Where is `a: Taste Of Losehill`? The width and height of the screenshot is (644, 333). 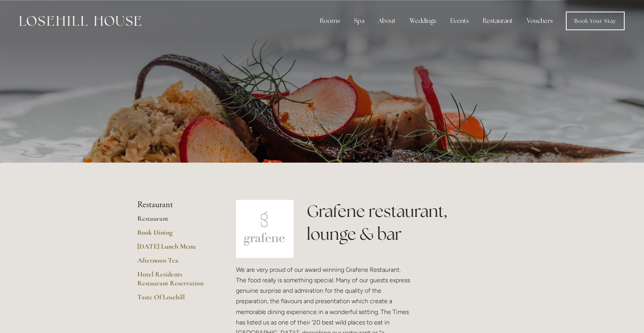 a: Taste Of Losehill is located at coordinates (174, 300).